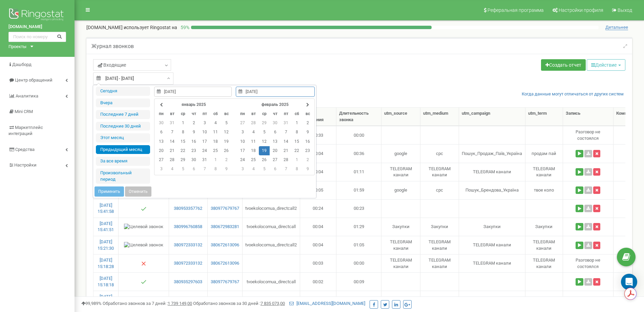  What do you see at coordinates (308, 132) in the screenshot?
I see `td: 9` at bounding box center [308, 132].